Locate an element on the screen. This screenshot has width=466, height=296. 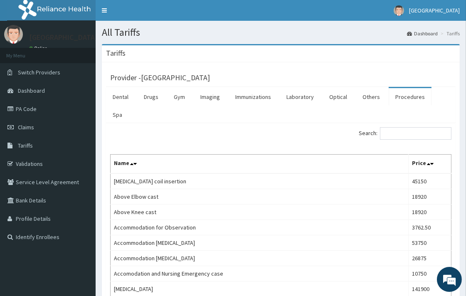
td: Above Elbow cast is located at coordinates (259, 197).